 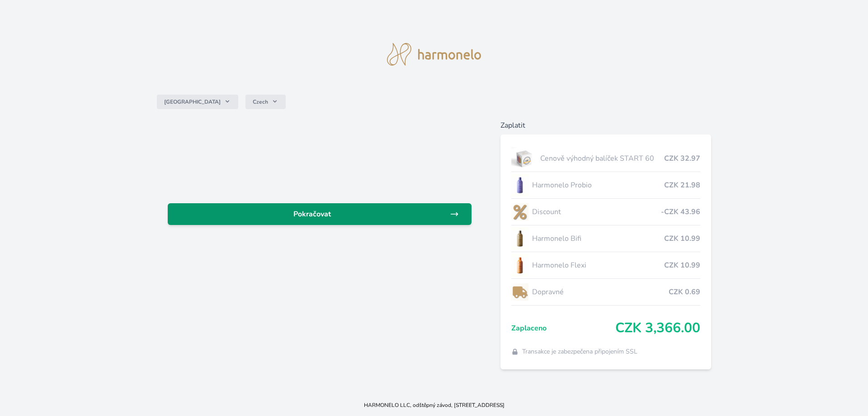 I want to click on span: Zaplaceno, so click(x=563, y=328).